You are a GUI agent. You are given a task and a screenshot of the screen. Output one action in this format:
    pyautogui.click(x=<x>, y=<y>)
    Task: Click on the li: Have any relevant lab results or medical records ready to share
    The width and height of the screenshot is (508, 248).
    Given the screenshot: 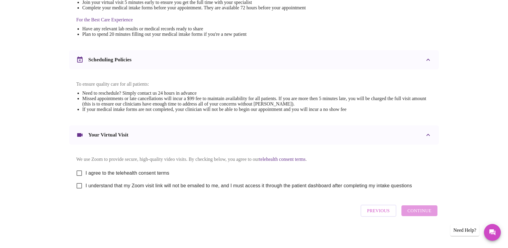 What is the action you would take?
    pyautogui.click(x=194, y=29)
    